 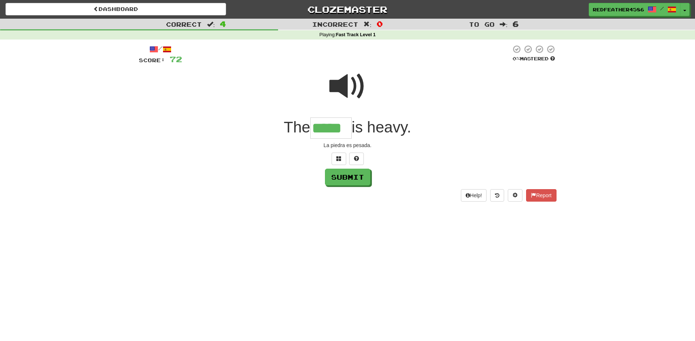 What do you see at coordinates (381, 127) in the screenshot?
I see `span: is heavy.` at bounding box center [381, 127].